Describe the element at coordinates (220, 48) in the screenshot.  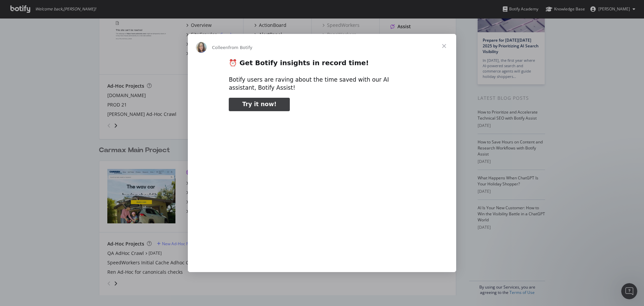
I see `span: Colleen` at that location.